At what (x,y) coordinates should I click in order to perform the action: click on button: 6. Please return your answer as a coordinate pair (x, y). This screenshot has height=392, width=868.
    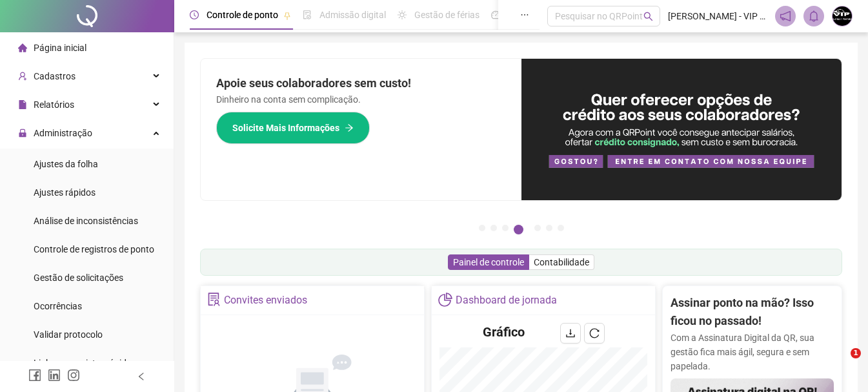
    Looking at the image, I should click on (549, 228).